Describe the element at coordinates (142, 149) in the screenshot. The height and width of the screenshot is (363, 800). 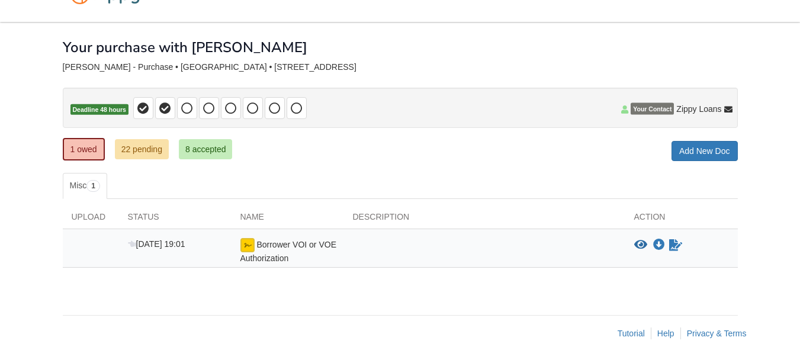
I see `a: 22 pending` at that location.